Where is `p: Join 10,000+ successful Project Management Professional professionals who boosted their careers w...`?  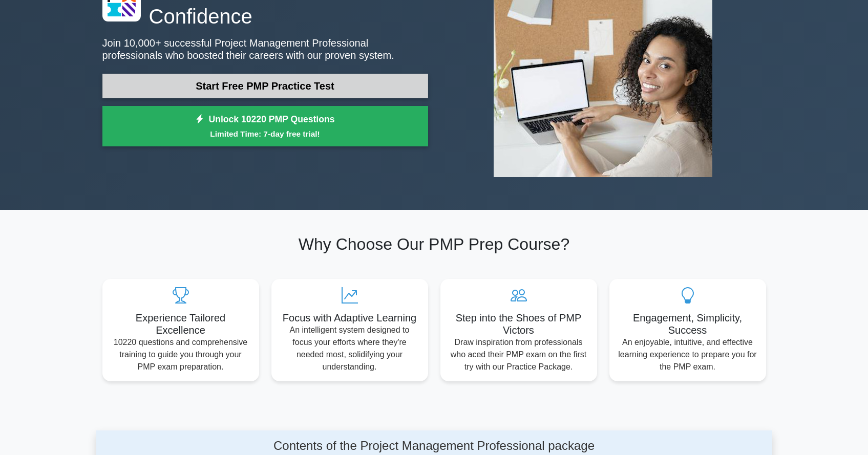 p: Join 10,000+ successful Project Management Professional professionals who boosted their careers w... is located at coordinates (265, 49).